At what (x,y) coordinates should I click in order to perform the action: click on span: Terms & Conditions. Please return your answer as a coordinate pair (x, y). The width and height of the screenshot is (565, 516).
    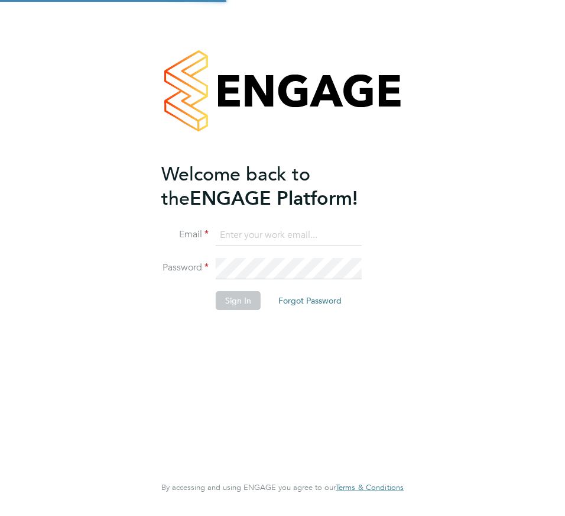
    Looking at the image, I should click on (370, 487).